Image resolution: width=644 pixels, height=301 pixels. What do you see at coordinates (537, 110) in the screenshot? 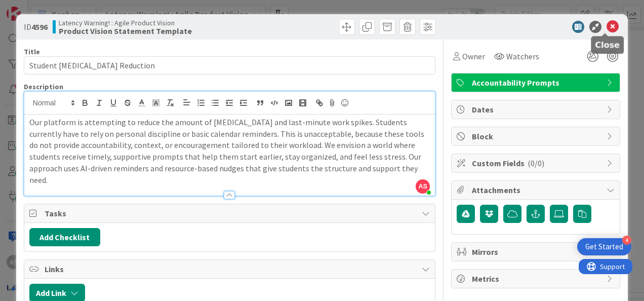
I see `span: Dates` at bounding box center [537, 110].